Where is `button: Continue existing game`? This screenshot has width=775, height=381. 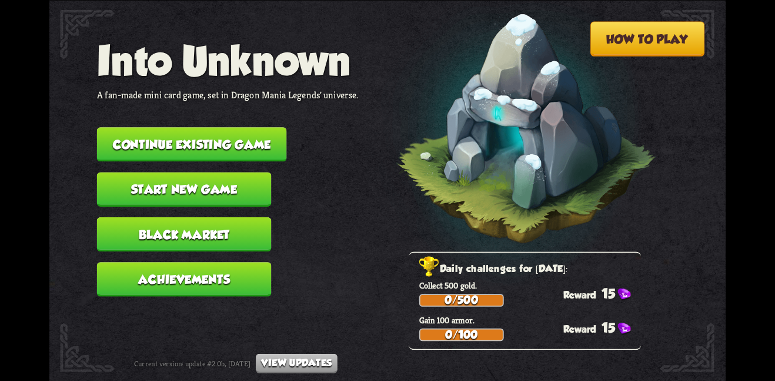
button: Continue existing game is located at coordinates (192, 144).